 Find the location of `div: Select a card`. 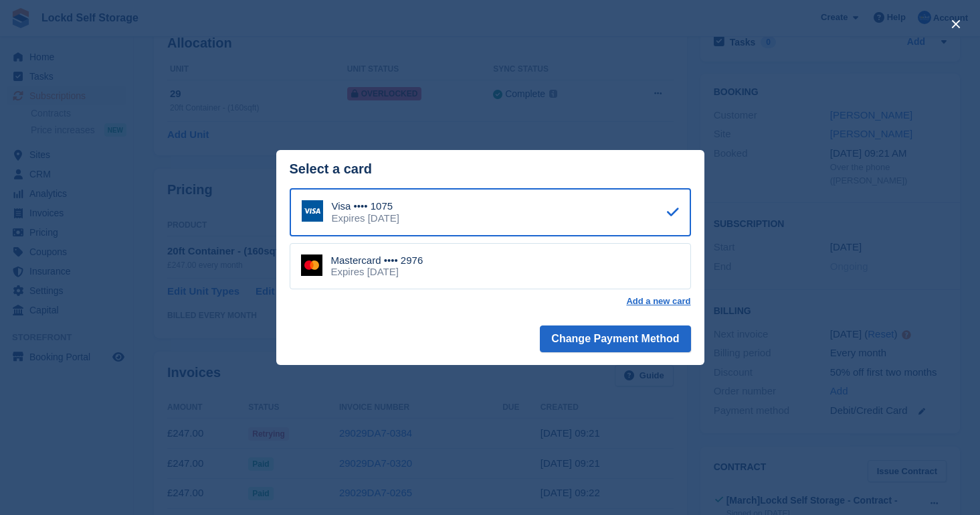

div: Select a card is located at coordinates (491, 169).